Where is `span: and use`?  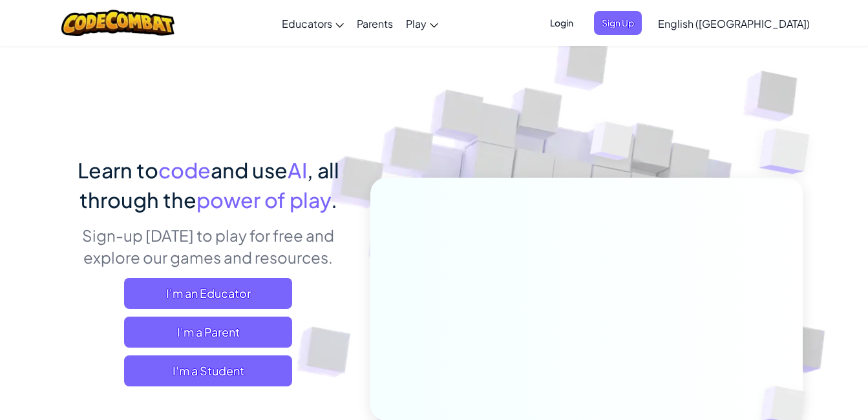 span: and use is located at coordinates (249, 170).